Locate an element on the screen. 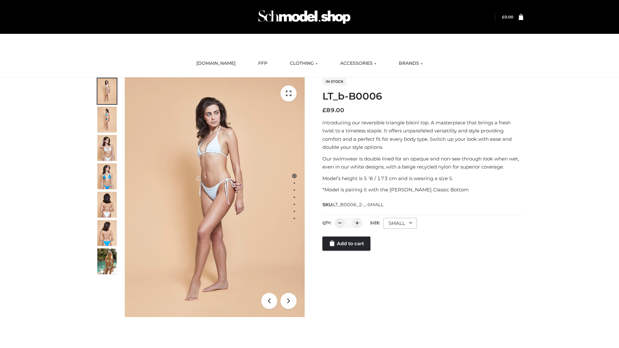  img: Schmodel Admin 964 is located at coordinates (304, 17).